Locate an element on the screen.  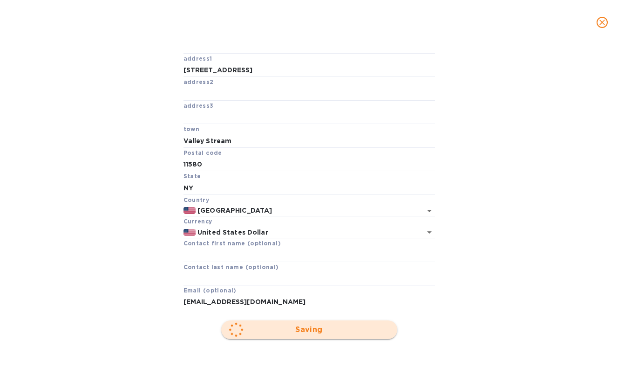
b: State is located at coordinates (192, 176).